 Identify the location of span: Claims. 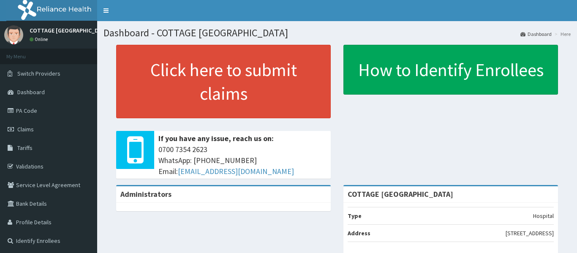
(25, 129).